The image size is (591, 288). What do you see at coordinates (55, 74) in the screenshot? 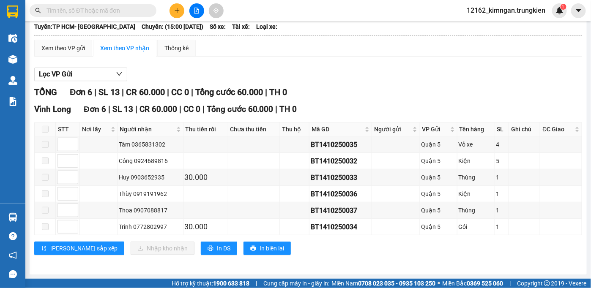
I see `span: Lọc VP Gửi` at bounding box center [55, 74].